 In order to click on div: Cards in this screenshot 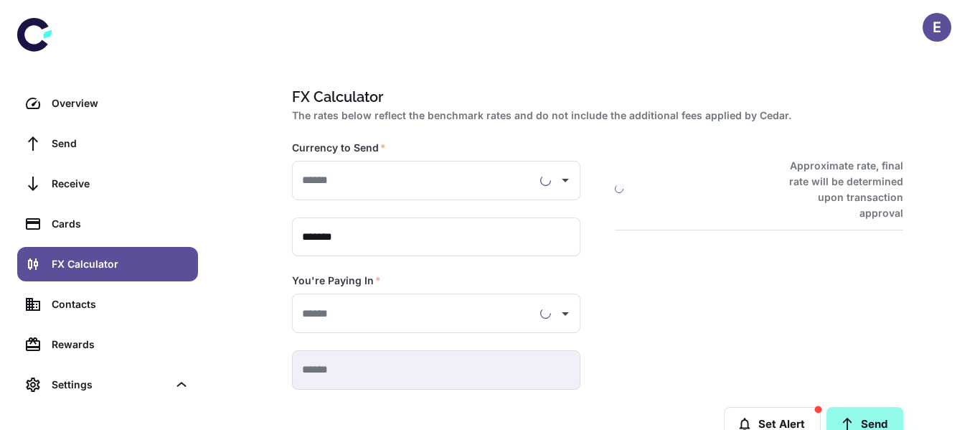, I will do `click(121, 224)`.